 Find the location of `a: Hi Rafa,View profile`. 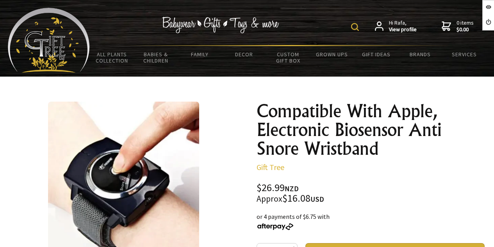

a: Hi Rafa,View profile is located at coordinates (395, 26).